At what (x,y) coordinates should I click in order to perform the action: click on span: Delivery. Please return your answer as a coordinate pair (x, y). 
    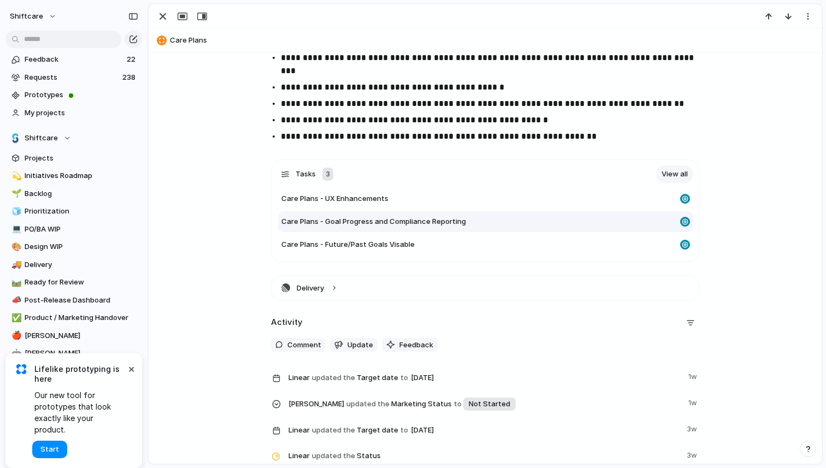
    Looking at the image, I should click on (81, 265).